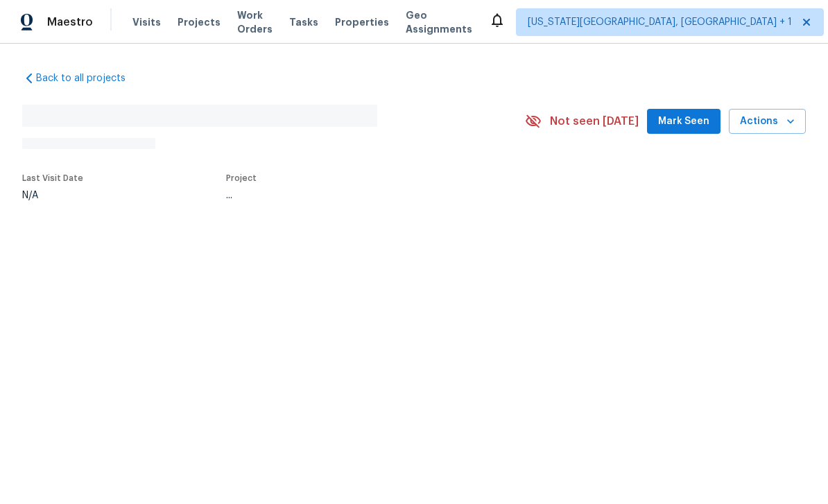 This screenshot has width=828, height=504. What do you see at coordinates (767, 122) in the screenshot?
I see `span: Actions` at bounding box center [767, 122].